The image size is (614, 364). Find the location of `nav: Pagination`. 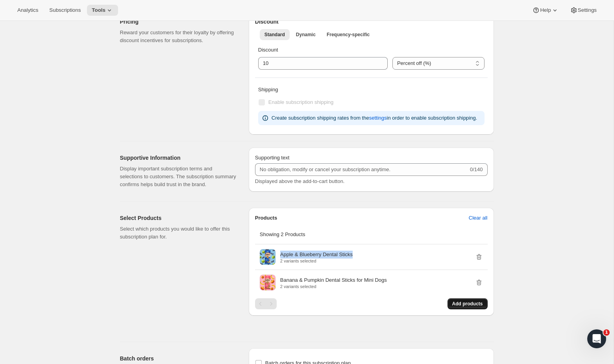

nav: Pagination is located at coordinates (266, 304).